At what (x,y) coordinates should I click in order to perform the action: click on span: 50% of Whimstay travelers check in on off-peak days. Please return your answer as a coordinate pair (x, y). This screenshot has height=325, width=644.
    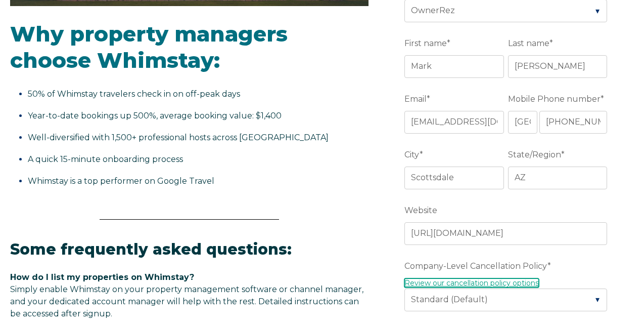
    Looking at the image, I should click on (134, 94).